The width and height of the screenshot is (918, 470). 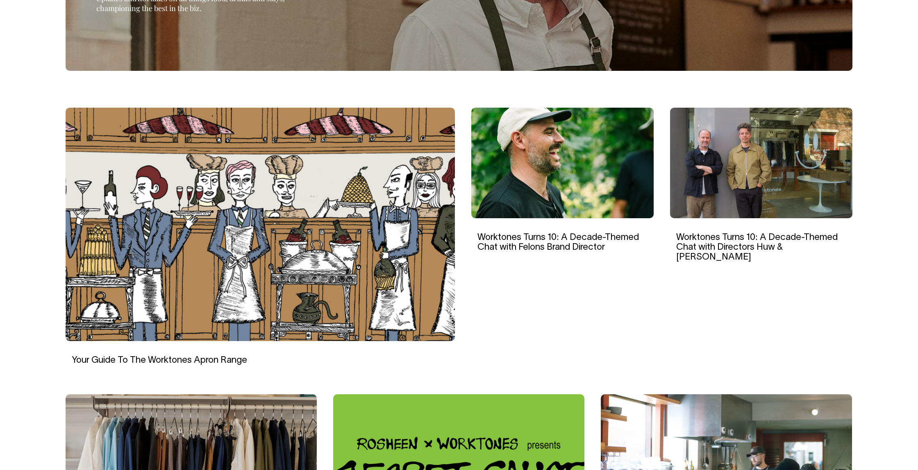 What do you see at coordinates (761, 163) in the screenshot?
I see `a: Worktones Turns 10: A Decade-Themed Chat with Directors Huw & Andrew` at bounding box center [761, 163].